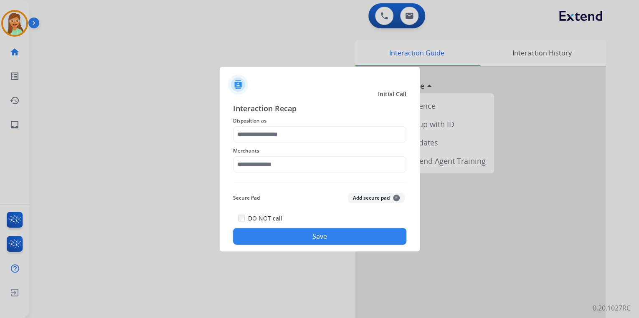  Describe the element at coordinates (319, 121) in the screenshot. I see `span: Disposition as` at that location.